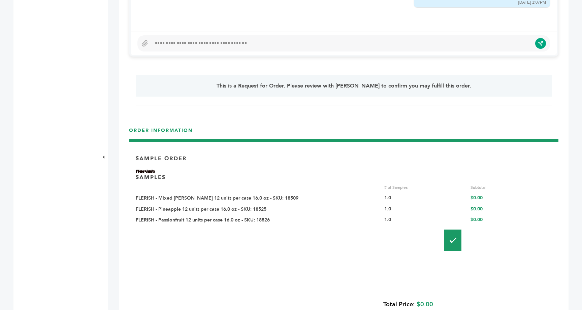 This screenshot has width=582, height=310. What do you see at coordinates (203, 220) in the screenshot?
I see `a: FLERISH - Passionfruit 12 units per case 16.0 oz - SKU: 18526` at bounding box center [203, 220].